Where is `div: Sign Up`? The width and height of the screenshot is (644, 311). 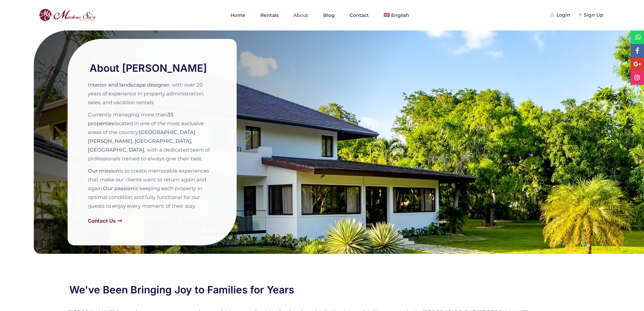
div: Sign Up is located at coordinates (591, 15).